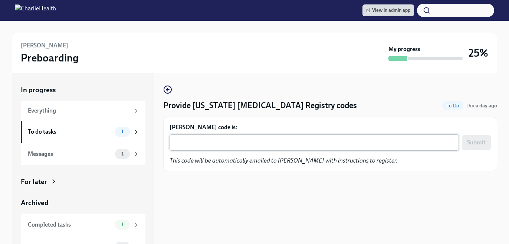 This screenshot has height=244, width=509. What do you see at coordinates (35, 10) in the screenshot?
I see `img: CharlieHealth` at bounding box center [35, 10].